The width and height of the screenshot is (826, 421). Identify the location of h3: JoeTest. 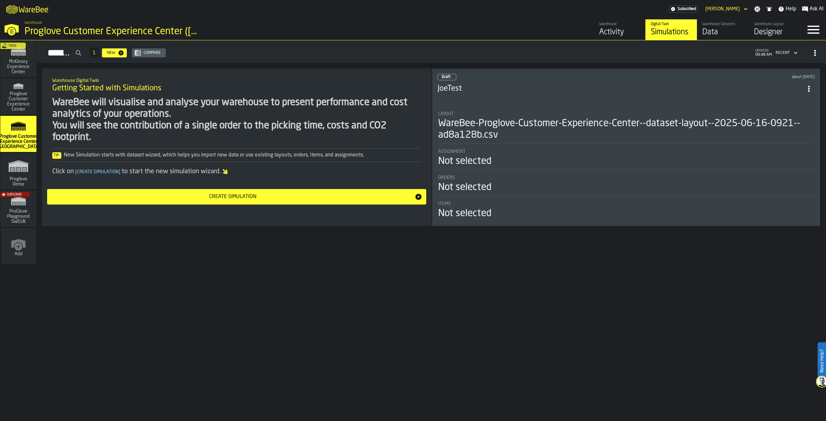
(620, 89).